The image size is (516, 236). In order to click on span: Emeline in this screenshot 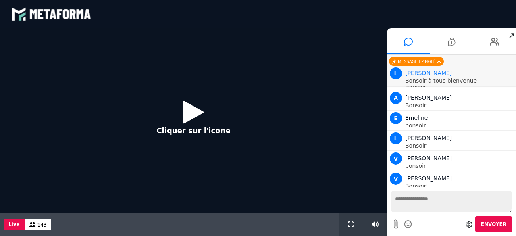, I will do `click(417, 118)`.